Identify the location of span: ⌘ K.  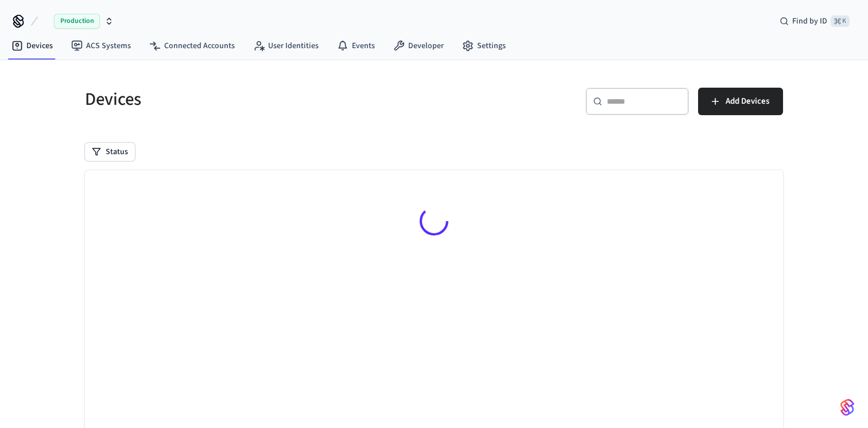
(840, 21).